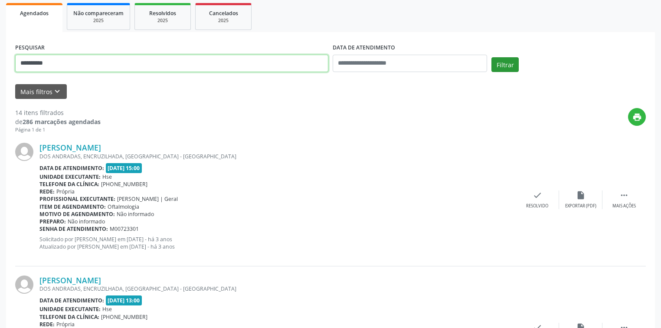  I want to click on div: 14 itens filtrados, so click(58, 112).